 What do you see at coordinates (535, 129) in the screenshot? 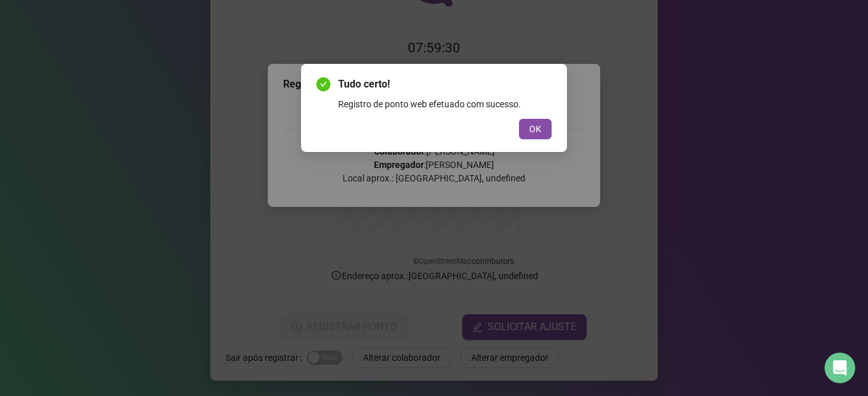
I see `button: OK` at bounding box center [535, 129].